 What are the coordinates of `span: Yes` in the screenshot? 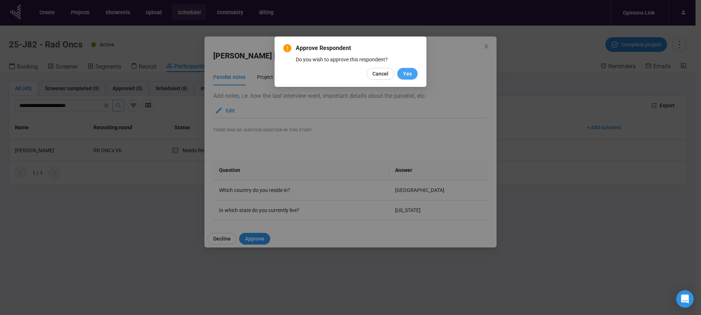 It's located at (407, 74).